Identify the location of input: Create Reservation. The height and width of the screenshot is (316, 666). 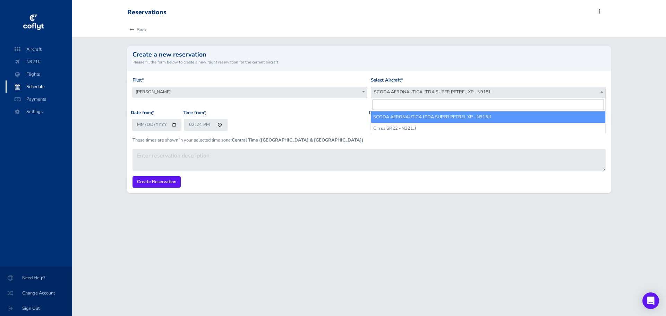
(156, 182).